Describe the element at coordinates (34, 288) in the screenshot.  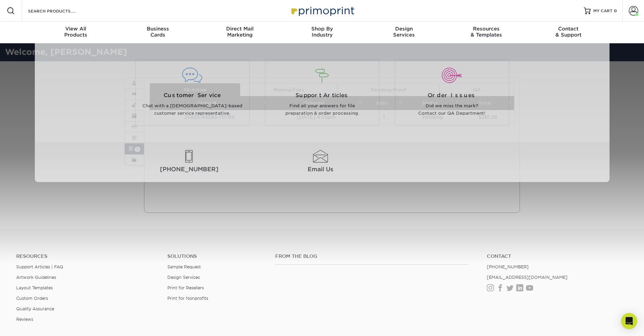
I see `a: Layout Templates` at that location.